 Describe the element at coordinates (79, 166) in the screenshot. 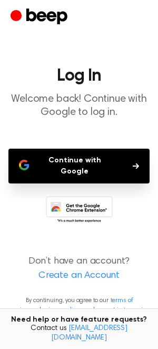

I see `button: Continue with Google` at that location.